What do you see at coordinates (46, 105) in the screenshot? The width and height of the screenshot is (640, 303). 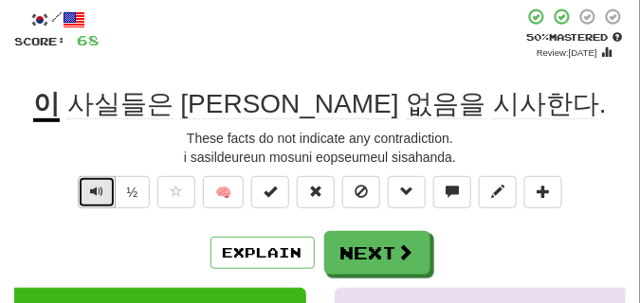 I see `u: 이` at bounding box center [46, 105].